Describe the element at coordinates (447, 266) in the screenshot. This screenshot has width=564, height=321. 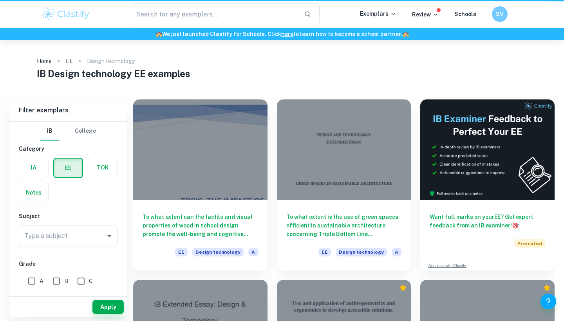
I see `a: Advertise with Clastify` at that location.